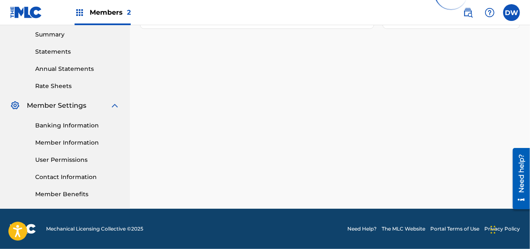 This screenshot has height=249, width=530. I want to click on img: Member Settings, so click(15, 106).